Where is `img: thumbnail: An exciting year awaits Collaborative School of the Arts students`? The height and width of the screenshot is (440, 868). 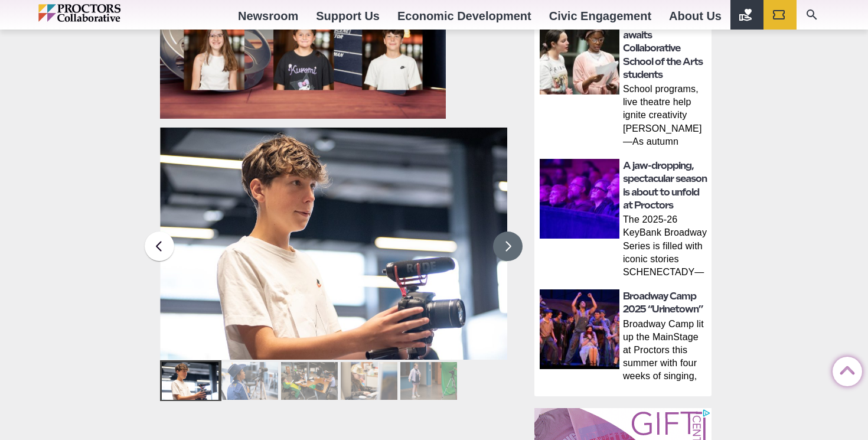
img: thumbnail: An exciting year awaits Collaborative School of the Arts students is located at coordinates (579, 55).